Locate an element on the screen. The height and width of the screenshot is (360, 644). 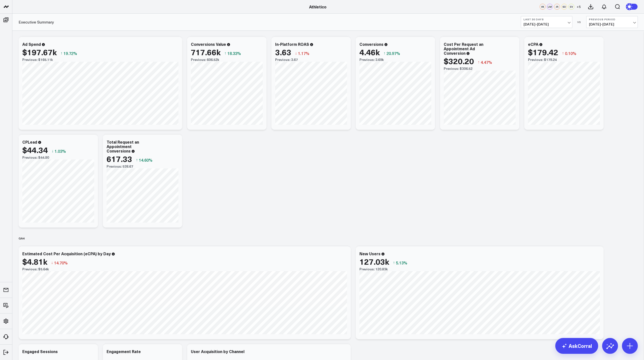
div: Previous: 538.67 is located at coordinates (143, 167).